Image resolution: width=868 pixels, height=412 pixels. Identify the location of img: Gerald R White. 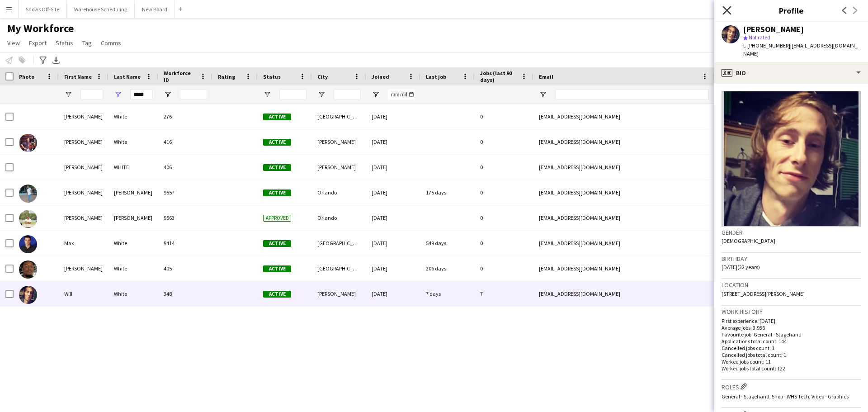
(28, 143).